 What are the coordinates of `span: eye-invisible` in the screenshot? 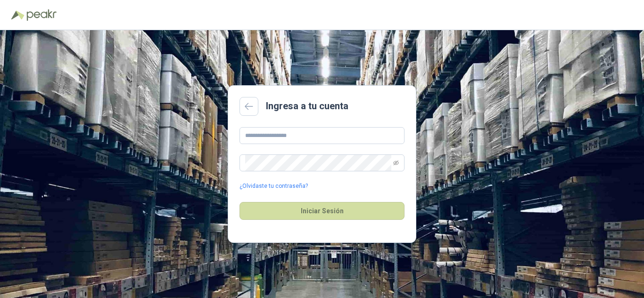 It's located at (396, 163).